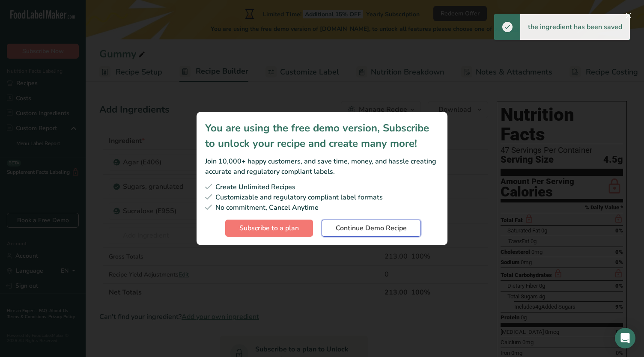 This screenshot has width=644, height=357. Describe the element at coordinates (625, 338) in the screenshot. I see `div: Open Intercom Messenger` at that location.